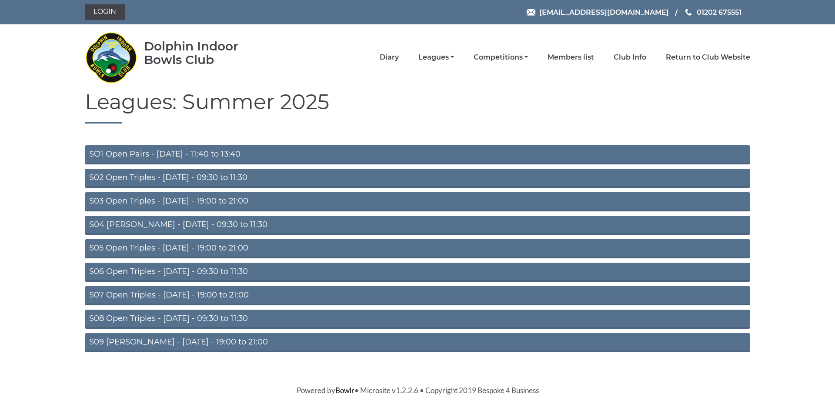  Describe the element at coordinates (719, 12) in the screenshot. I see `span: 01202 675551` at that location.